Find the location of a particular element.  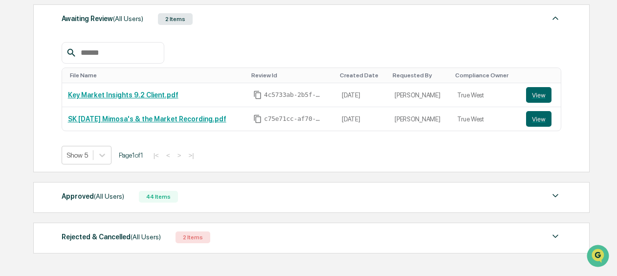

span: c75e71cc-af70-4054-8894-354ddee2bfee is located at coordinates (293, 119).